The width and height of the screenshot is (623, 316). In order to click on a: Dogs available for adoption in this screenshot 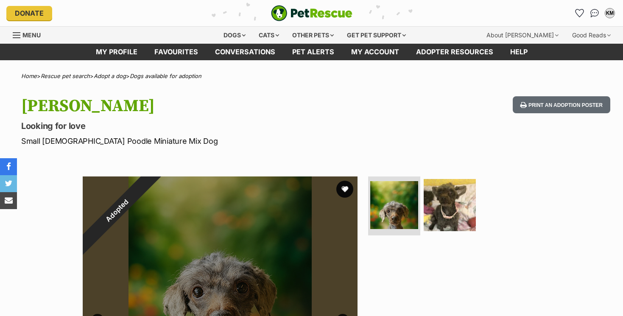, I will do `click(165, 76)`.